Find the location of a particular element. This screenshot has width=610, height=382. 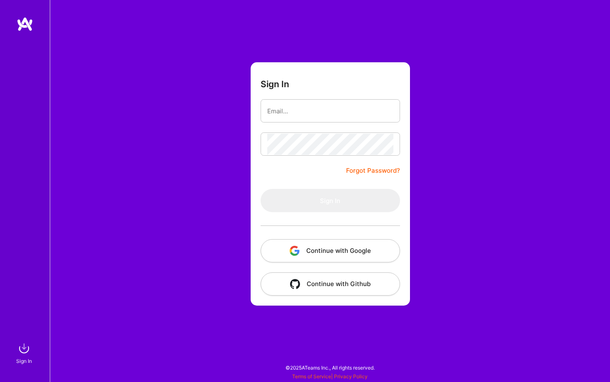

input: Email... is located at coordinates (330, 111).